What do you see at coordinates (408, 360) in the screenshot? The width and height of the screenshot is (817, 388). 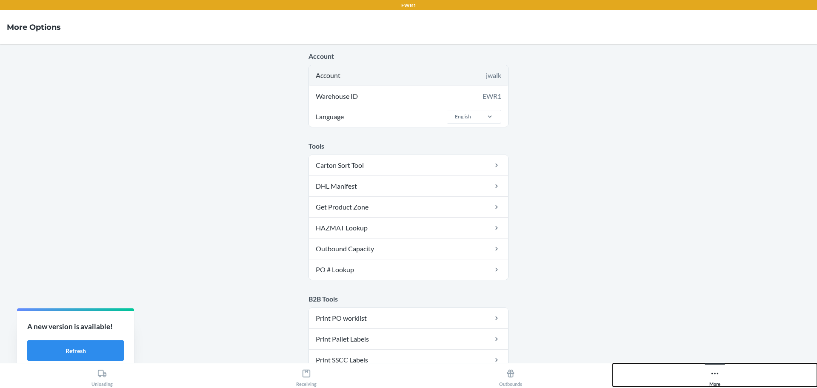 I see `a: Print SSCC Labels` at bounding box center [408, 360].